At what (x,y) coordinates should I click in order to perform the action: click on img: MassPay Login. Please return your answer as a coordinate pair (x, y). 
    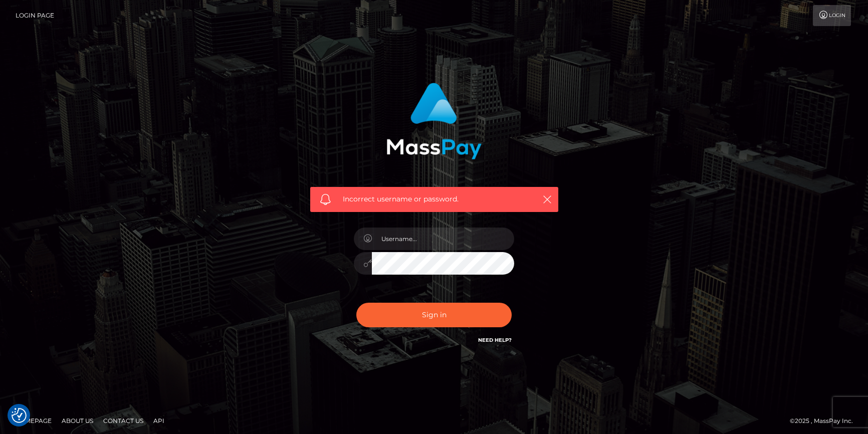
    Looking at the image, I should click on (434, 121).